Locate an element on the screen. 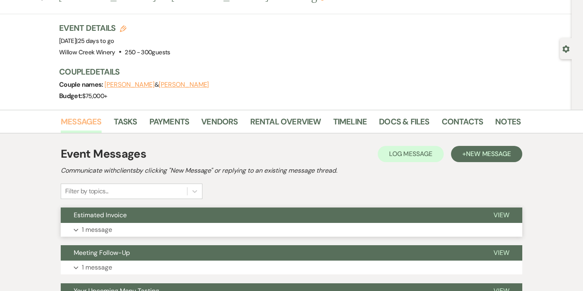  a: Payments is located at coordinates (169, 124).